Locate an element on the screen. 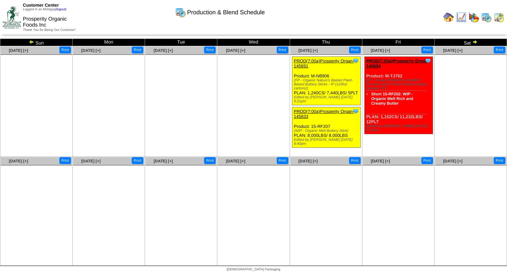 This screenshot has width=507, height=277. td: Sat is located at coordinates (471, 42).